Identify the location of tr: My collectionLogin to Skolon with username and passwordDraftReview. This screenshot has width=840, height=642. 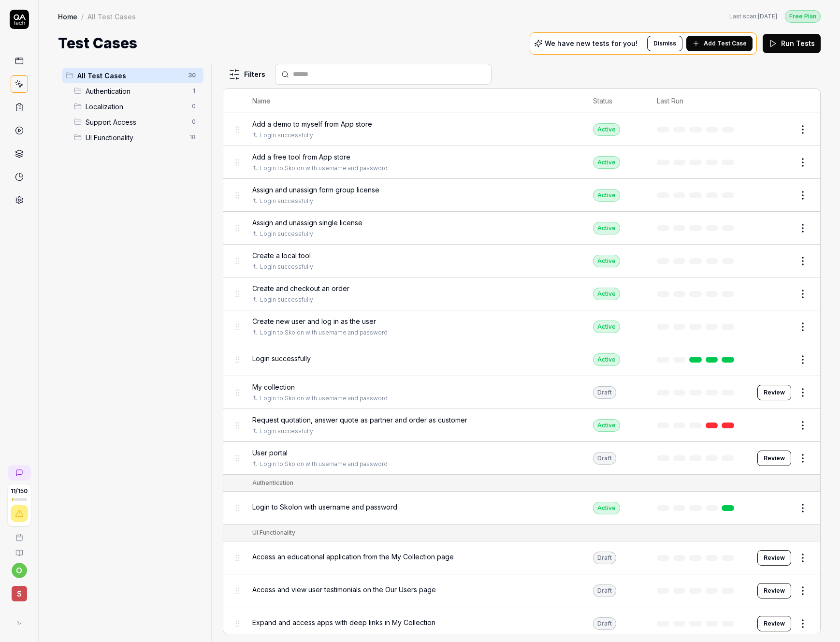
(522, 392).